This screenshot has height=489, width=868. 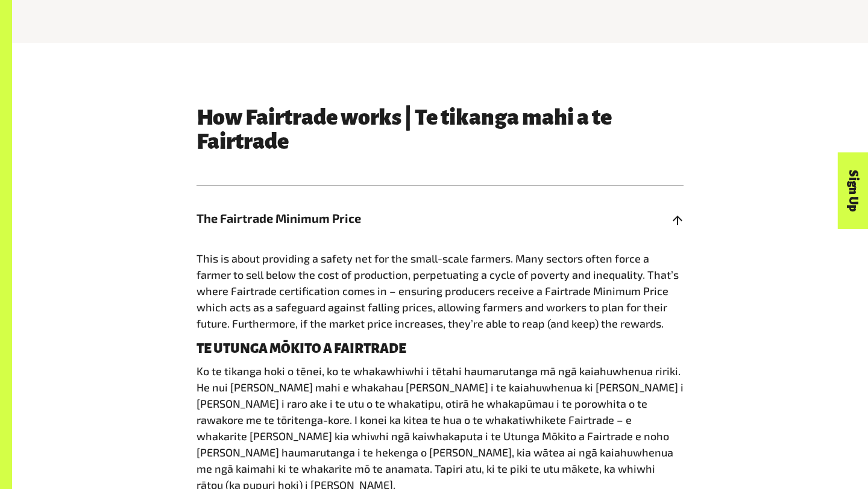 What do you see at coordinates (440, 129) in the screenshot?
I see `h3: How Fairtrade works | Te tikanga mahi a te Fairtrade` at bounding box center [440, 129].